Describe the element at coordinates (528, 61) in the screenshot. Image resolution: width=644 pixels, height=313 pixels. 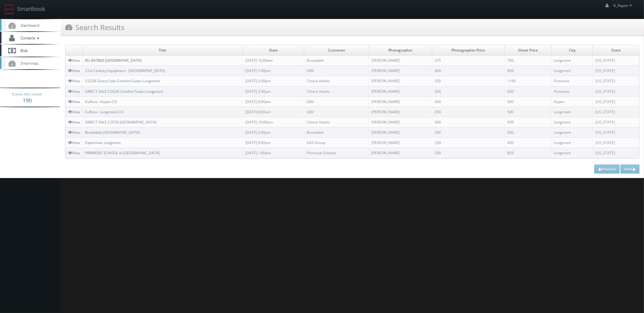
I see `td: 700` at that location.